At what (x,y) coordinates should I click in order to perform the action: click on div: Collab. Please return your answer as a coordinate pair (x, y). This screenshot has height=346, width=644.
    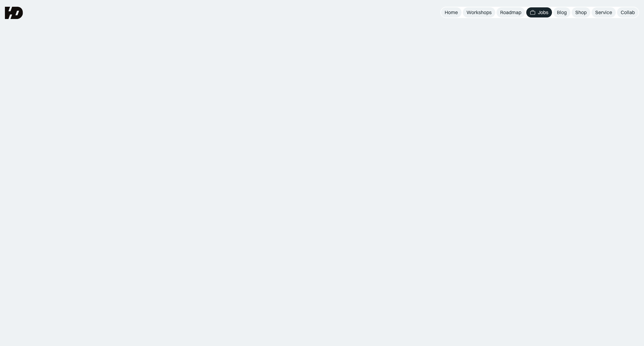
    Looking at the image, I should click on (628, 12).